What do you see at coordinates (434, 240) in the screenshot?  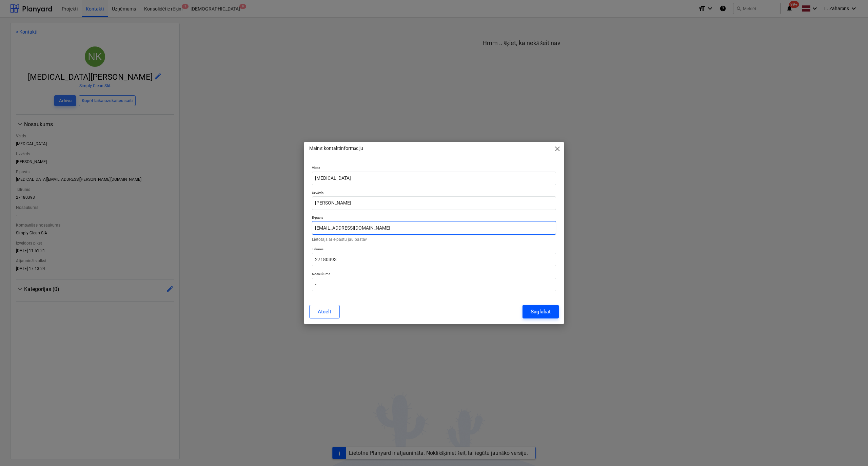 I see `p: Lietotājs ar e-pastu jau pastāv` at bounding box center [434, 240].